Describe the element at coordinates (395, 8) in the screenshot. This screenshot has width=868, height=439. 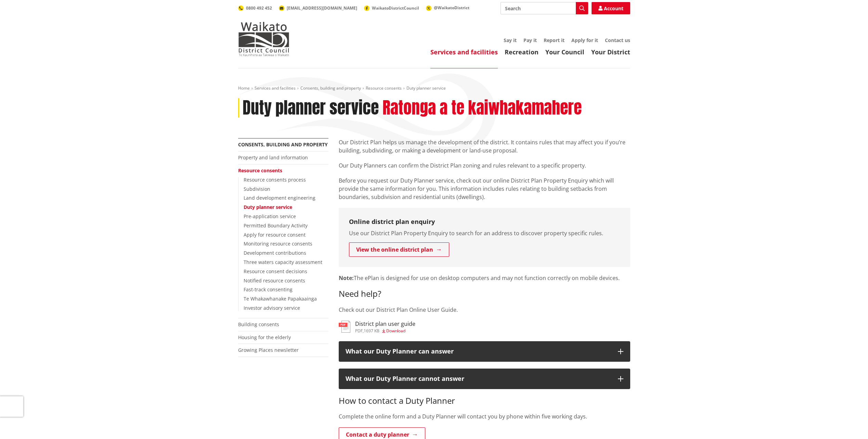
I see `span: WaikatoDistrictCouncil` at that location.